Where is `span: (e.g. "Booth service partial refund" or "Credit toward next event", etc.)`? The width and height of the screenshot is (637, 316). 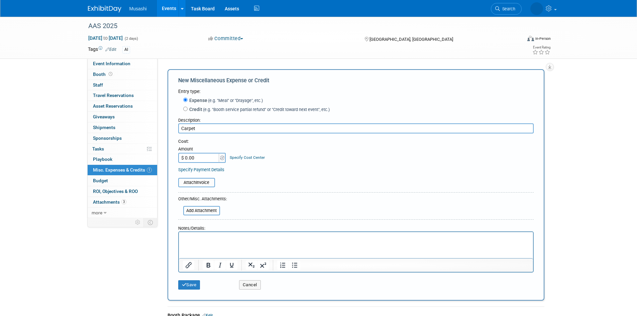 span: (e.g. "Booth service partial refund" or "Credit toward next event", etc.) is located at coordinates (266, 109).